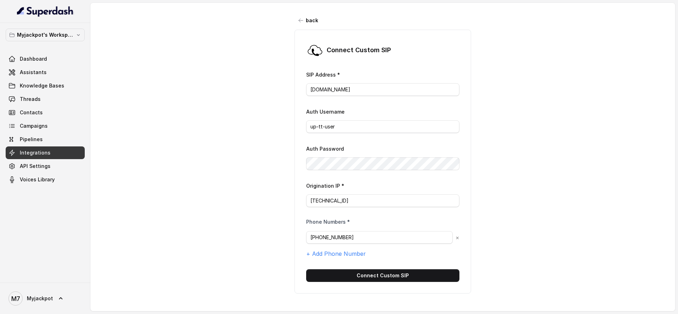 The width and height of the screenshot is (678, 314). I want to click on span: Myjackpot, so click(40, 299).